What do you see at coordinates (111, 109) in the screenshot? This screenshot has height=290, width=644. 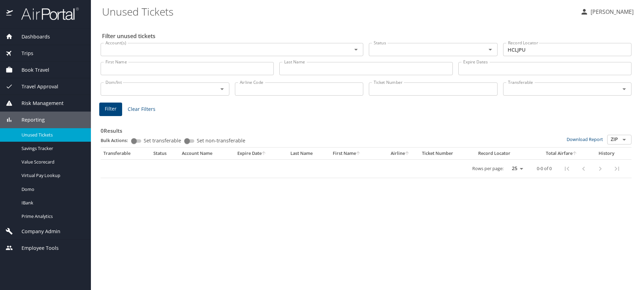 I see `button: Filter` at bounding box center [111, 109].